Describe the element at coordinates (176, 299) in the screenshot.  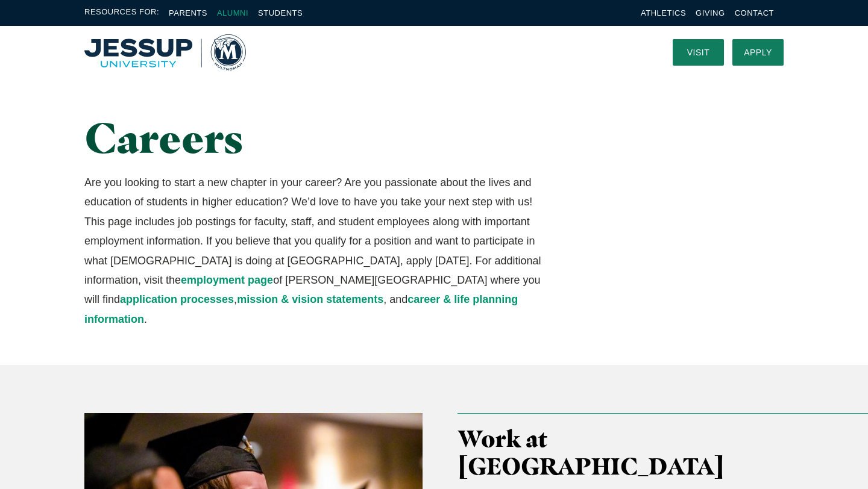
I see `a: application processes` at that location.